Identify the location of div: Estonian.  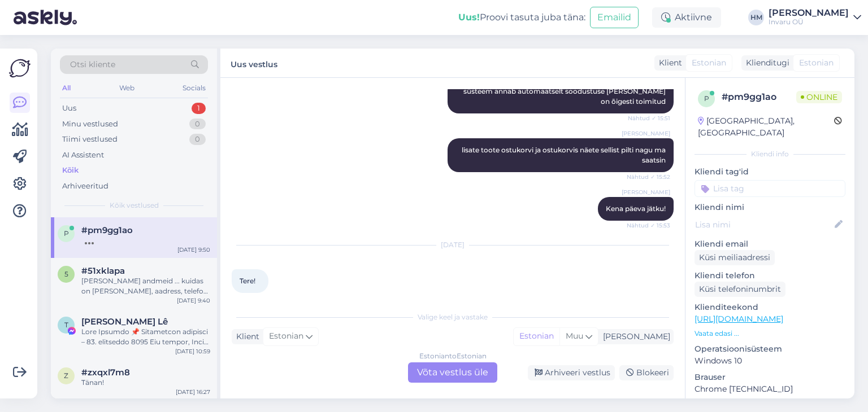
(536, 337).